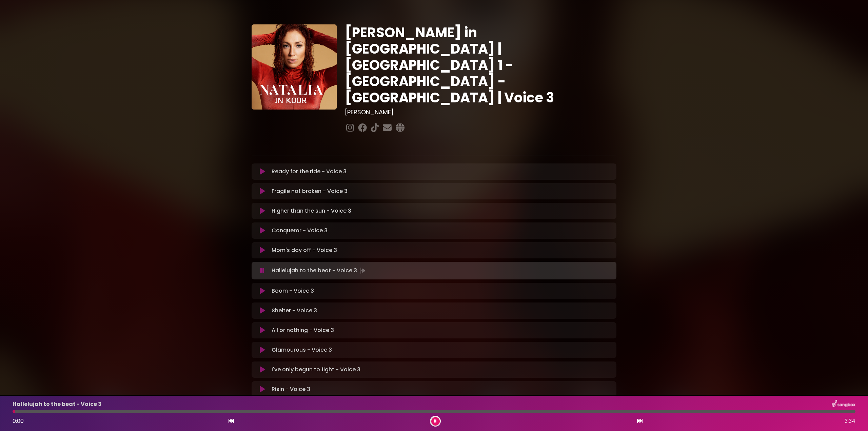 The height and width of the screenshot is (431, 868). I want to click on span: 3:34, so click(850, 421).